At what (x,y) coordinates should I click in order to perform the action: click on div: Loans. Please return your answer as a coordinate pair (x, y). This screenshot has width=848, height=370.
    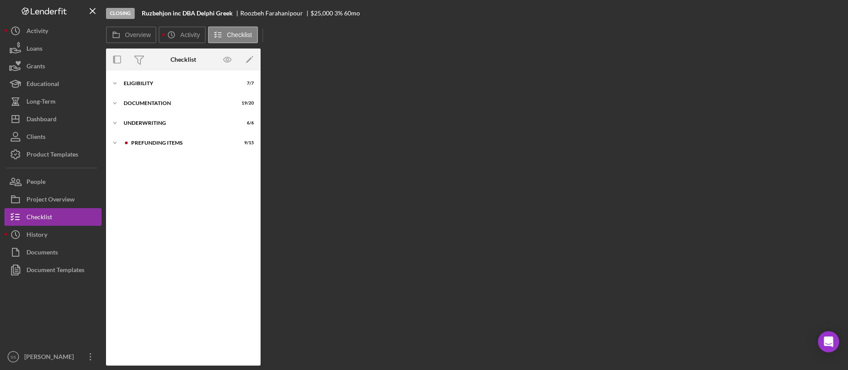
    Looking at the image, I should click on (34, 49).